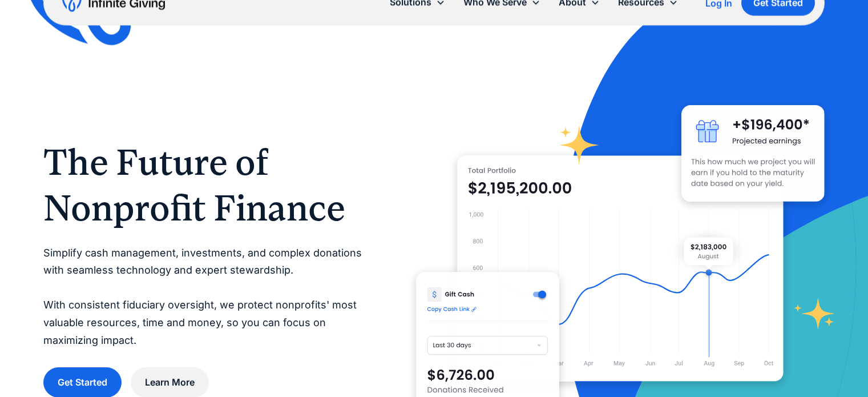  What do you see at coordinates (207, 297) in the screenshot?
I see `p: Simplify cash management, investments, and complex donations with seamless technology and expert ...` at bounding box center [207, 297].